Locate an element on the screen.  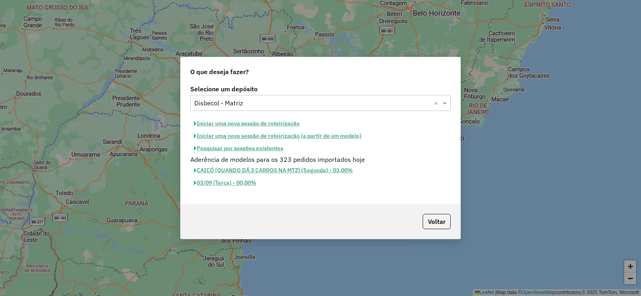
span: Clear all is located at coordinates (437, 103).